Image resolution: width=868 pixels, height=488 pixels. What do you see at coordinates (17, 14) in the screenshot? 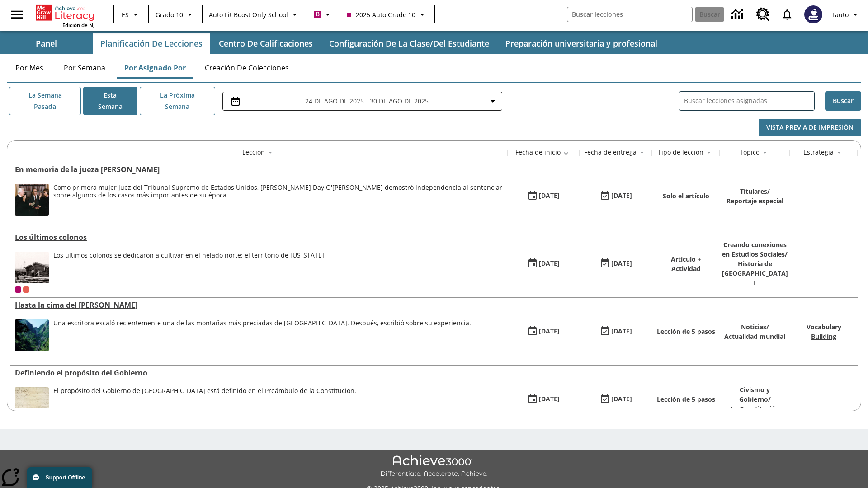
I see `button: Abrir el menú lateral` at bounding box center [17, 14].